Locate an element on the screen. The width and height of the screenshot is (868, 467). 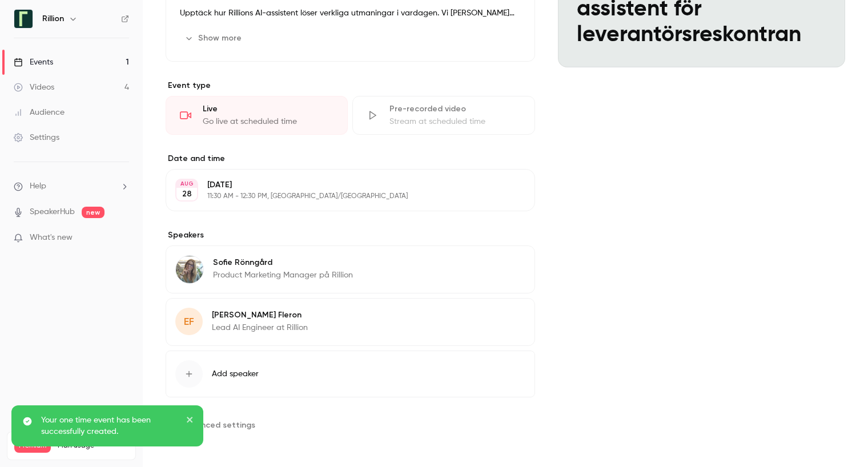
h6: Rillion is located at coordinates (53, 19).